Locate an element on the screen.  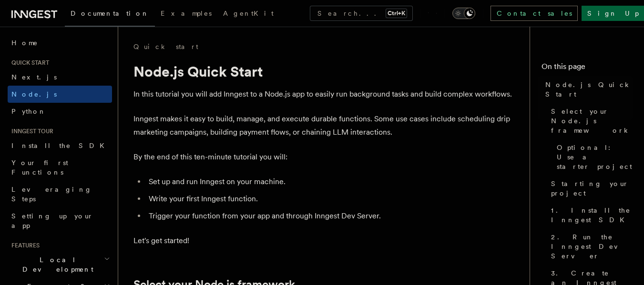
h1: Node.js Quick Start is located at coordinates (324, 71).